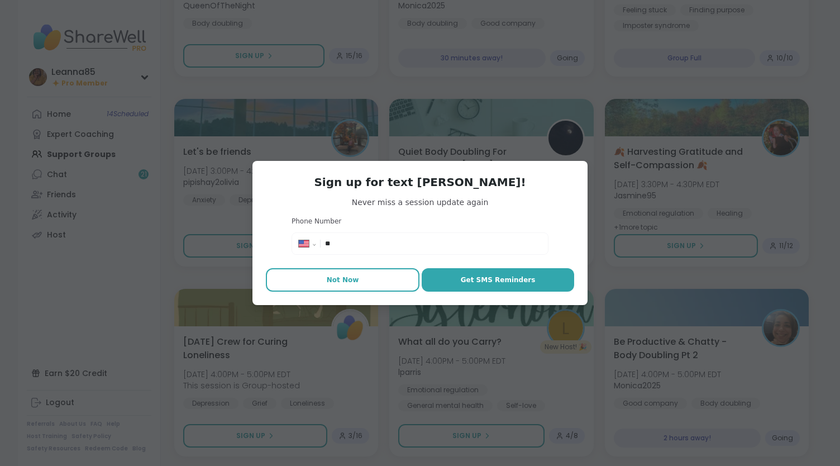  What do you see at coordinates (420, 221) in the screenshot?
I see `h3: Phone Number` at bounding box center [420, 221].